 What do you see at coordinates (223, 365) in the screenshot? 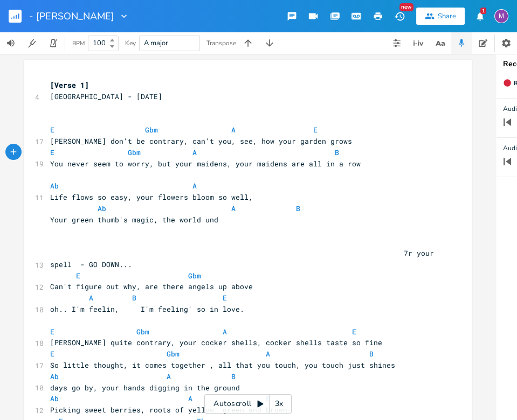
I see `span: So little thought, it comes together , all that you touch, you touch just shines` at bounding box center [223, 365].